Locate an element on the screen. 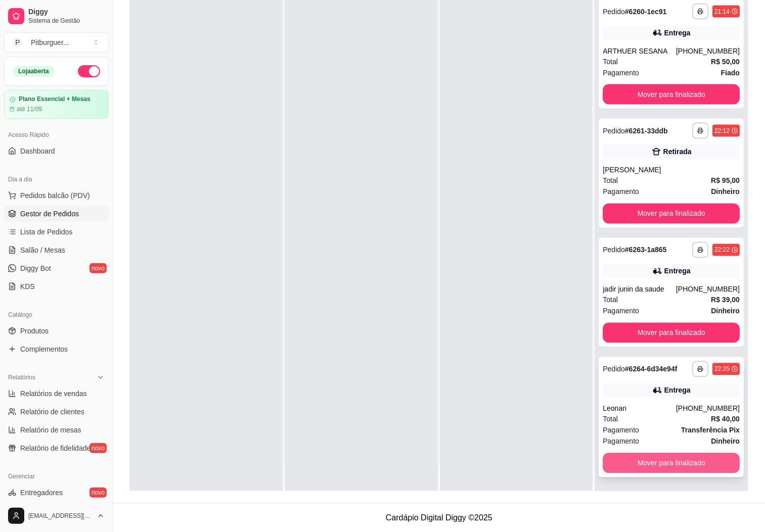 The image size is (765, 532). button: Select a team is located at coordinates (56, 42).